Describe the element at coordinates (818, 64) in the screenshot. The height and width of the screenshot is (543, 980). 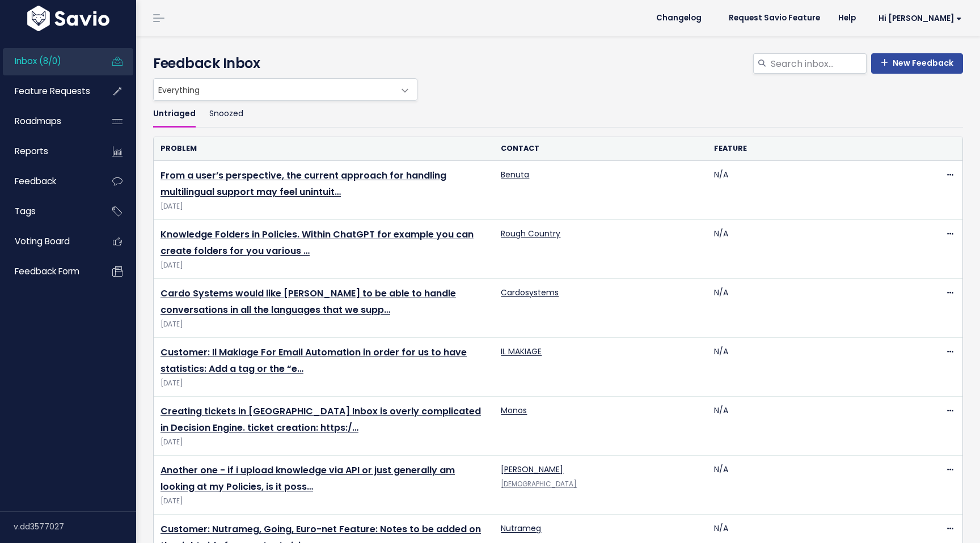
I see `input: Search inbox...` at that location.